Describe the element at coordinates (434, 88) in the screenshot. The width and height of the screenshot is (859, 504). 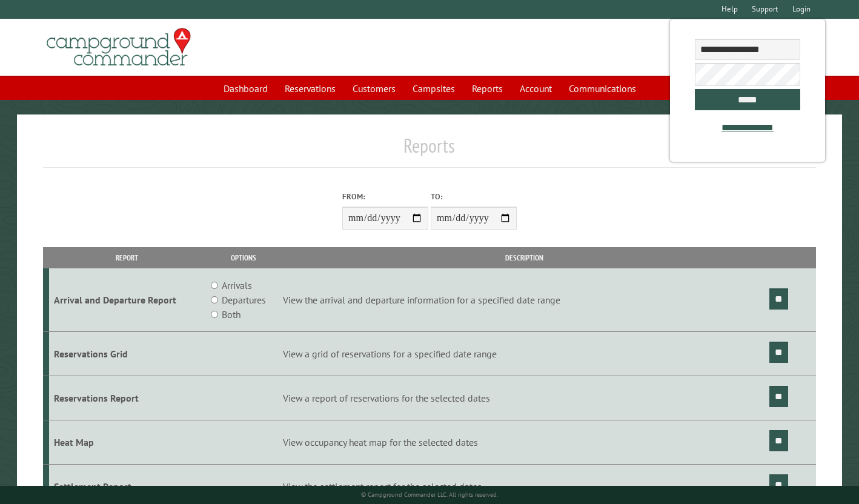
I see `a: Campsites` at that location.